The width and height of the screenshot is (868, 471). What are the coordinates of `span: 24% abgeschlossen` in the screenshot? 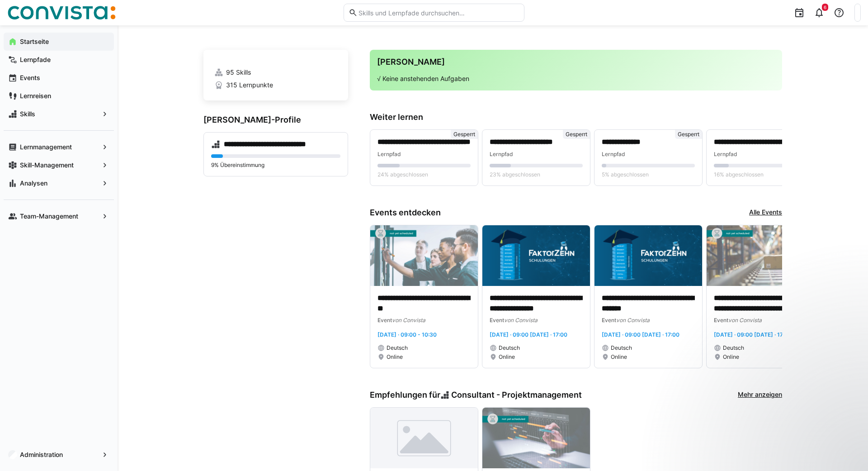 It's located at (403, 175).